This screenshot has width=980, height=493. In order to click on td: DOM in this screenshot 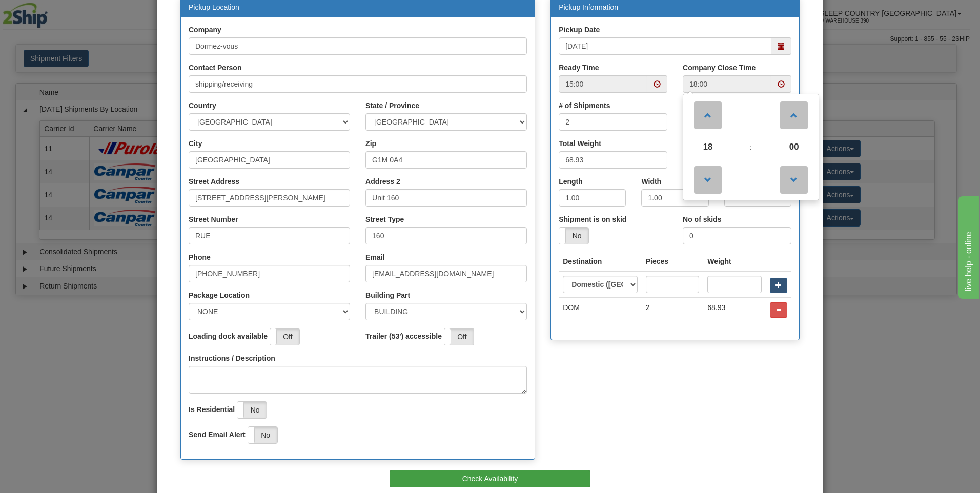, I will do `click(600, 309)`.